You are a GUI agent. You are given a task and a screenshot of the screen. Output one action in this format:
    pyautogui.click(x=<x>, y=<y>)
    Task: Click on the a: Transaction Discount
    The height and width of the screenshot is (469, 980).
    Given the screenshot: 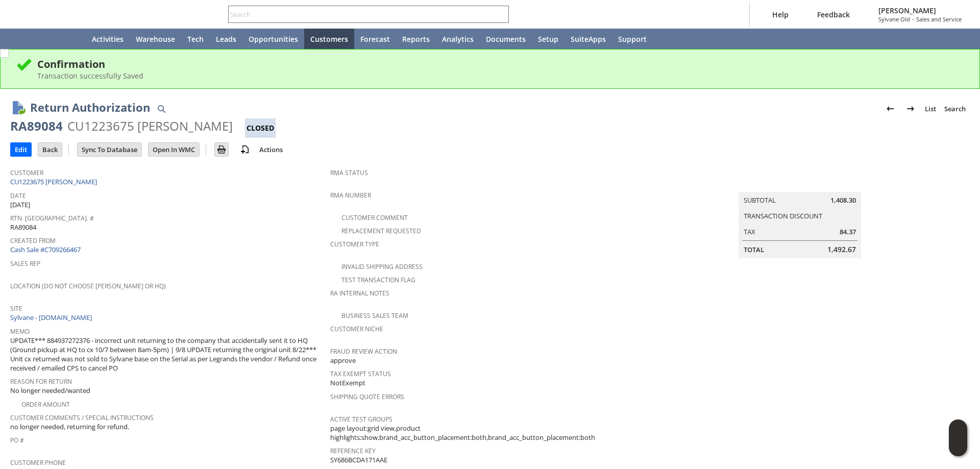 What is the action you would take?
    pyautogui.click(x=782, y=216)
    